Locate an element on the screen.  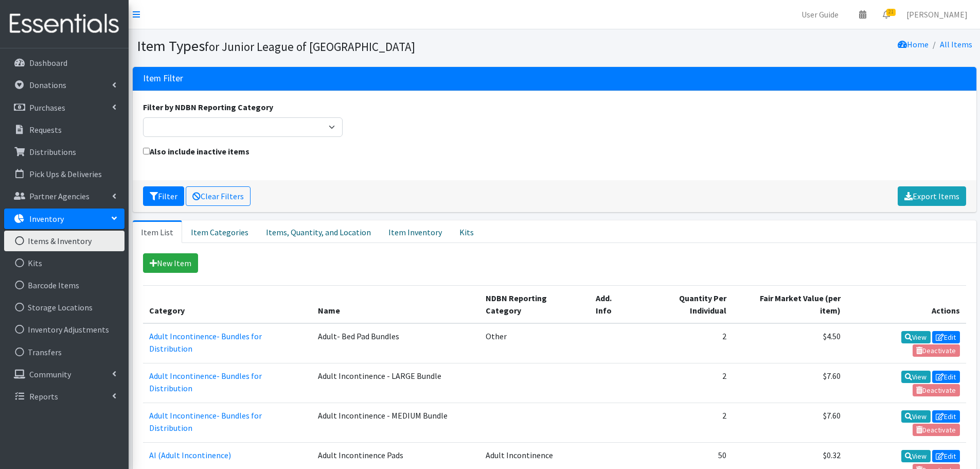
a: Dashboard is located at coordinates (64, 63).